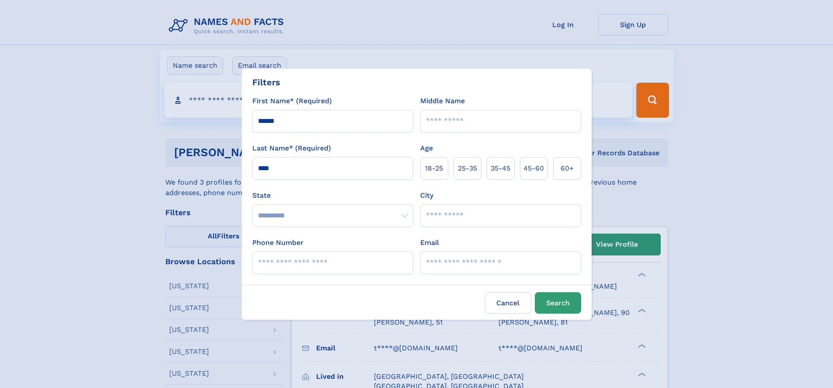  Describe the element at coordinates (501, 168) in the screenshot. I see `span: 35‑45` at that location.